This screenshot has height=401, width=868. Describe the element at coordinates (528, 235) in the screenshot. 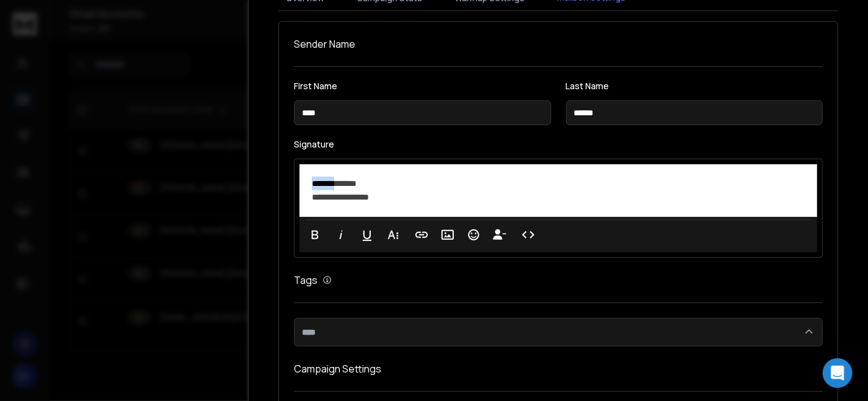

I see `button: Code View` at that location.